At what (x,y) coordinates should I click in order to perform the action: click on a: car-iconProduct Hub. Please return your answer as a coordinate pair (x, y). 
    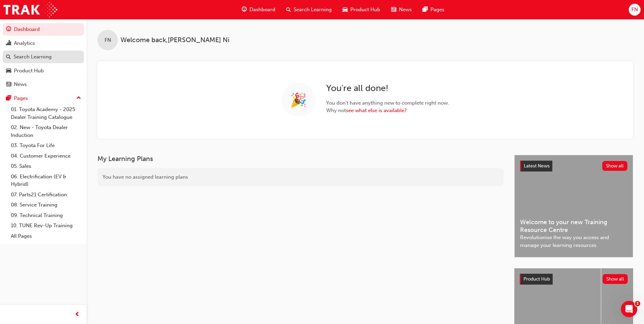
    Looking at the image, I should click on (361, 10).